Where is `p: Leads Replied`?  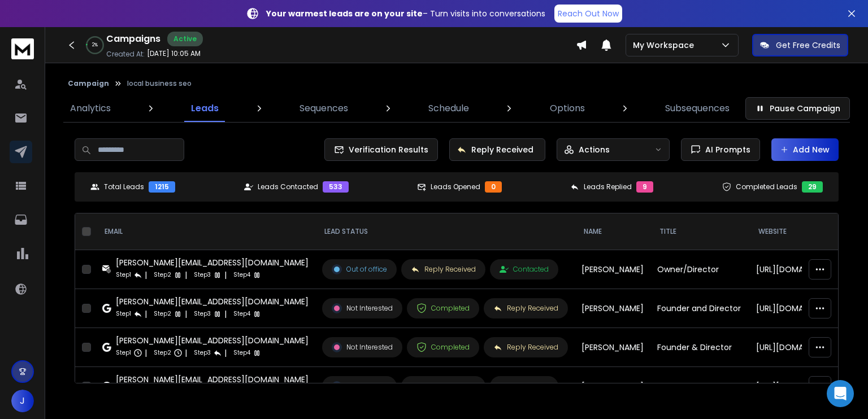
p: Leads Replied is located at coordinates (607, 187).